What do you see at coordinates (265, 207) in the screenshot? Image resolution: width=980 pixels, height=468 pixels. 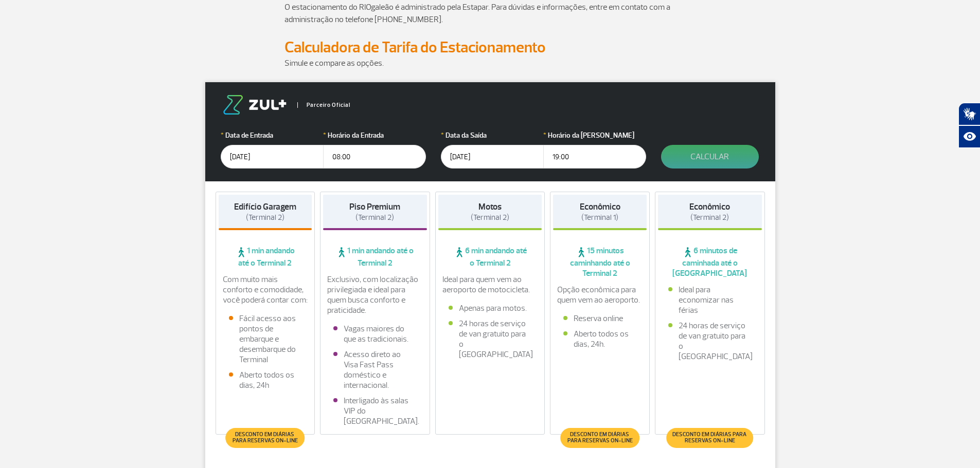 I see `strong: Edifício Garagem` at bounding box center [265, 207].